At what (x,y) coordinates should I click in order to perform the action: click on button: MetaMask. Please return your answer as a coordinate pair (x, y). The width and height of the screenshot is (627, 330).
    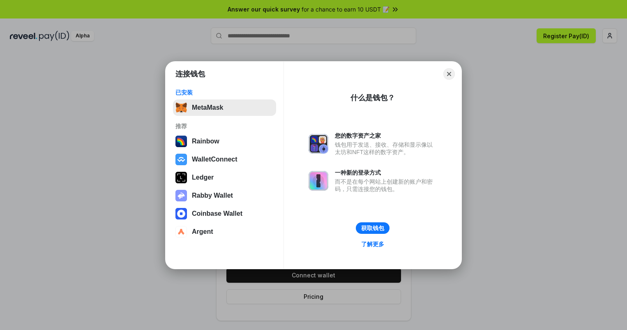
    Looking at the image, I should click on (225, 108).